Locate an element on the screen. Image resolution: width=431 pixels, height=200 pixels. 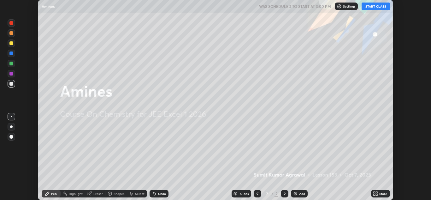
div: Select is located at coordinates (140, 193).